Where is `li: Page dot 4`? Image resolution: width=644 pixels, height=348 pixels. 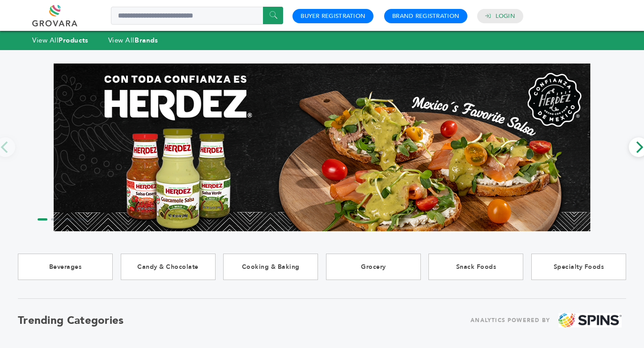
li: Page dot 4 is located at coordinates (83, 219).